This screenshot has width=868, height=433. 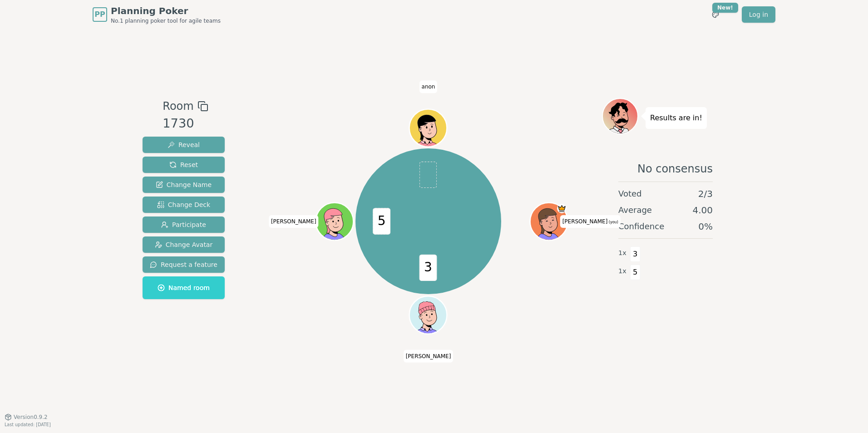 I want to click on span: No consensus, so click(x=675, y=169).